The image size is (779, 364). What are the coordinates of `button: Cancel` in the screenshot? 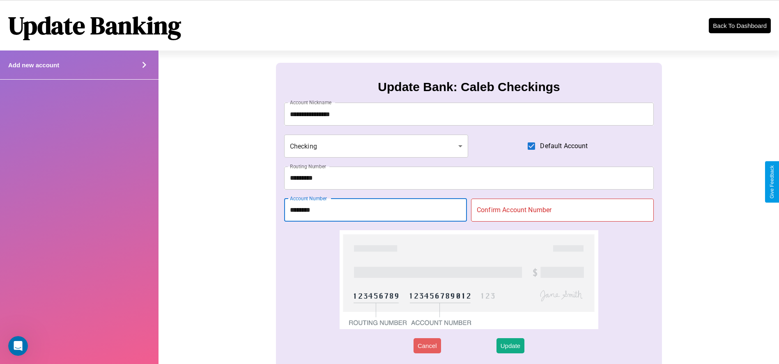 It's located at (427, 346).